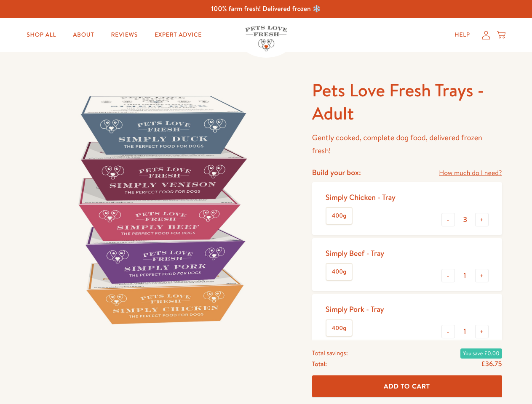 This screenshot has width=532, height=404. Describe the element at coordinates (407, 144) in the screenshot. I see `p: Gently cooked, complete dog food, delivered frozen fresh!` at that location.